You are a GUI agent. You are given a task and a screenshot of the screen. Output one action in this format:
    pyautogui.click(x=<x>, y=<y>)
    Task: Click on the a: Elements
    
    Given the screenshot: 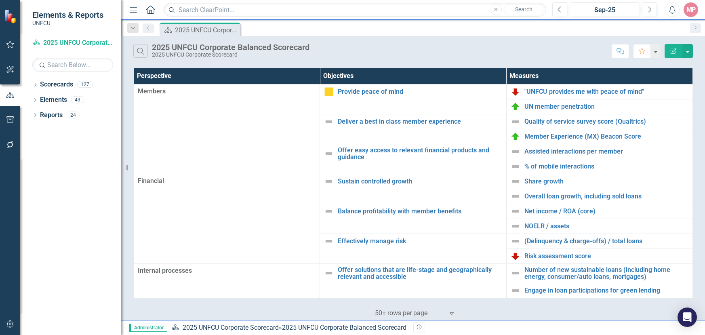 What is the action you would take?
    pyautogui.click(x=53, y=100)
    